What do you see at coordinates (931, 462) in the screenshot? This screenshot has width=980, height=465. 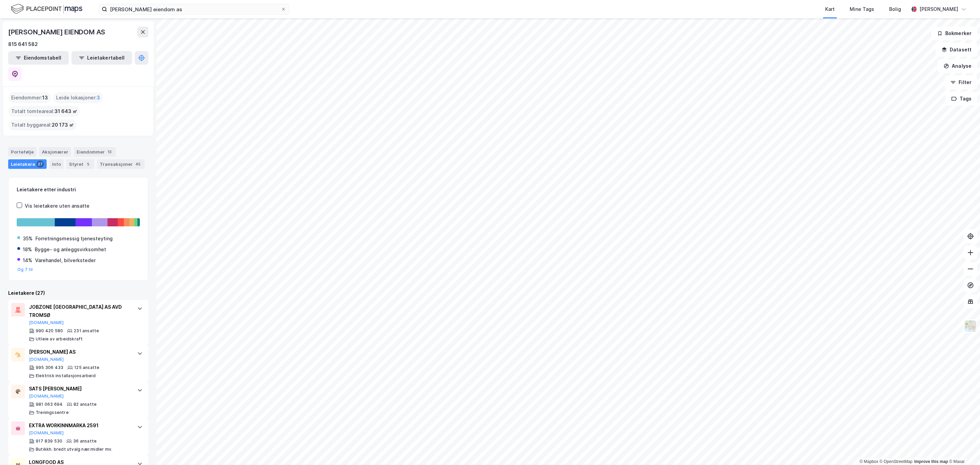 I see `a: Improve this map` at bounding box center [931, 462].